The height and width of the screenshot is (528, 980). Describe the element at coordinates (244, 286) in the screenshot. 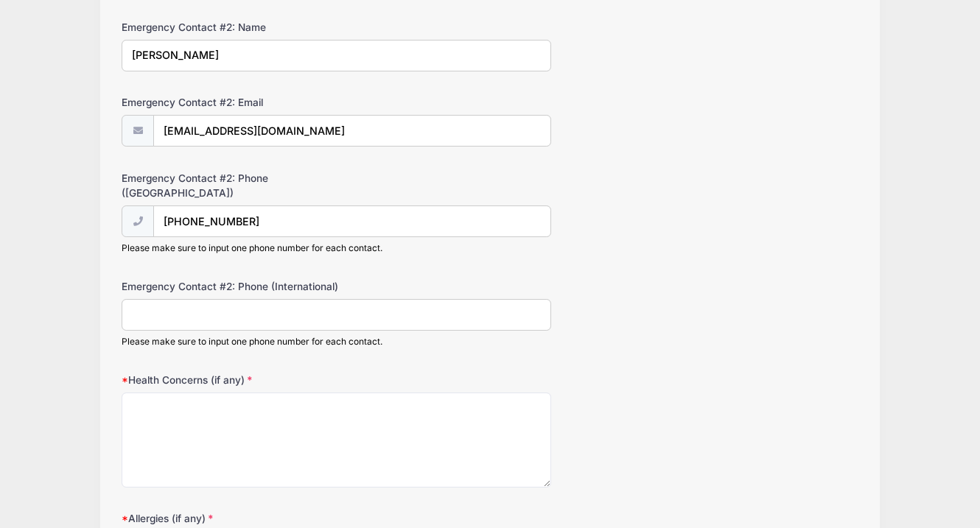

I see `label: Emergency Contact #2: Phone (International)` at that location.